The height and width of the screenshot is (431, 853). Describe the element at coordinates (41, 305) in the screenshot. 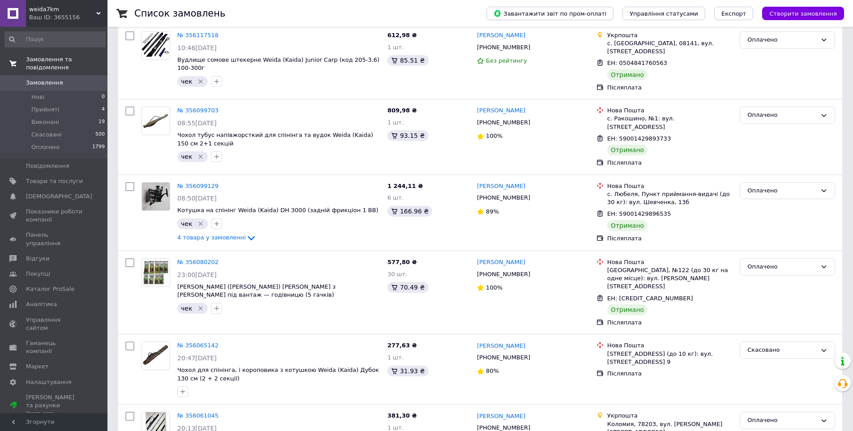

I see `span: Аналітика` at that location.